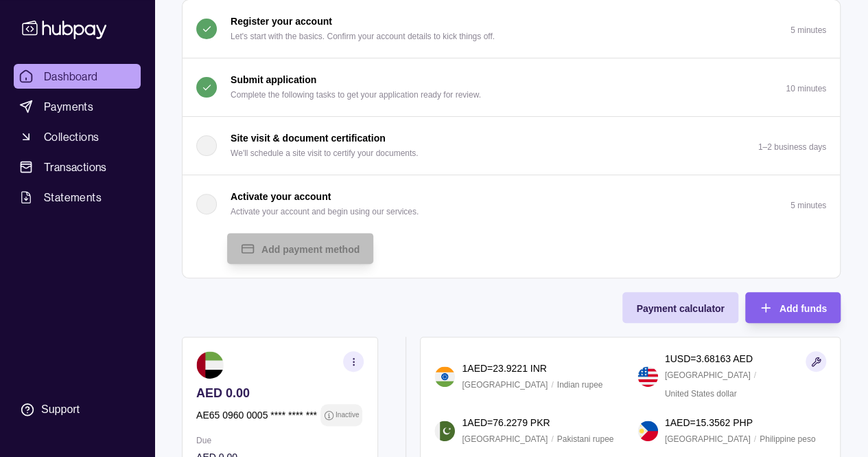 This screenshot has width=868, height=457. I want to click on p: Submit application, so click(273, 80).